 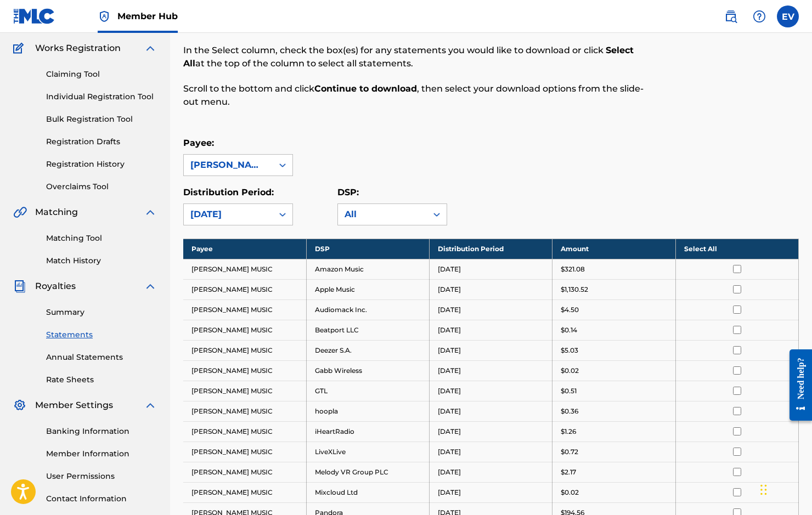 What do you see at coordinates (574, 290) in the screenshot?
I see `p: $1,130.52` at bounding box center [574, 290].